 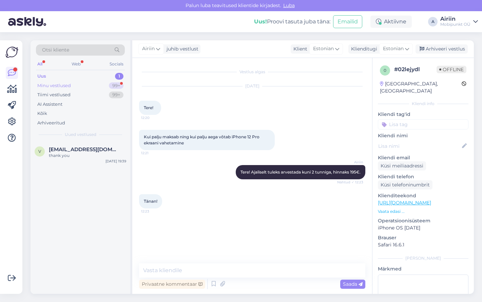 What do you see at coordinates (419, 146) in the screenshot?
I see `input: Lisa nimi` at bounding box center [419, 146].